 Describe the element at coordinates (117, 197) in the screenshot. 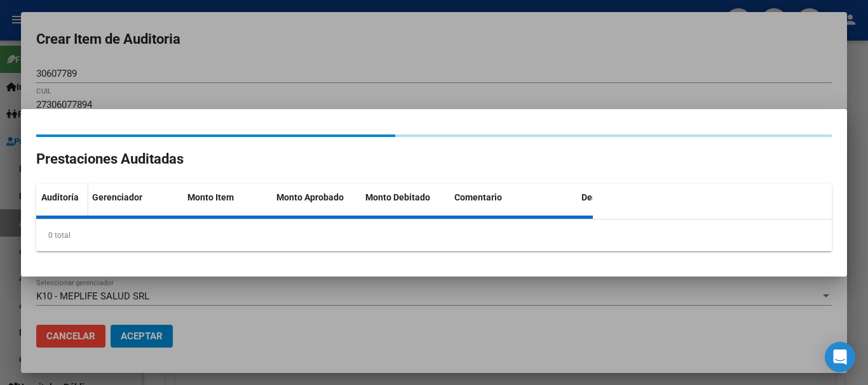

I see `span: Gerenciador` at that location.